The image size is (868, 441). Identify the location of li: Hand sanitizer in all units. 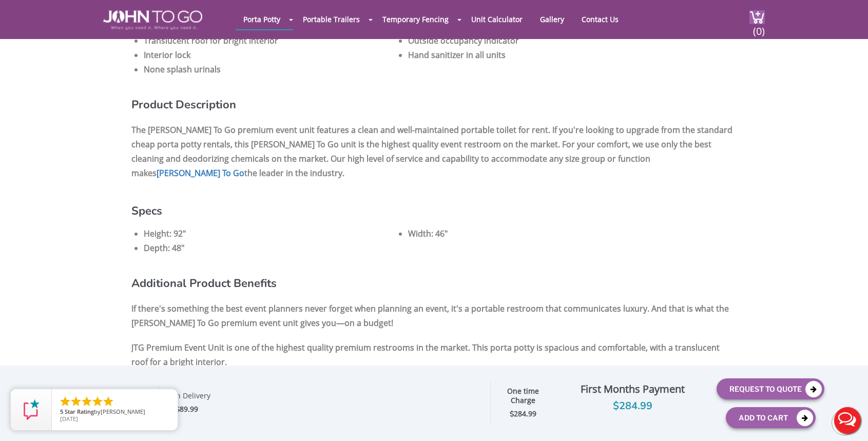
(534, 55).